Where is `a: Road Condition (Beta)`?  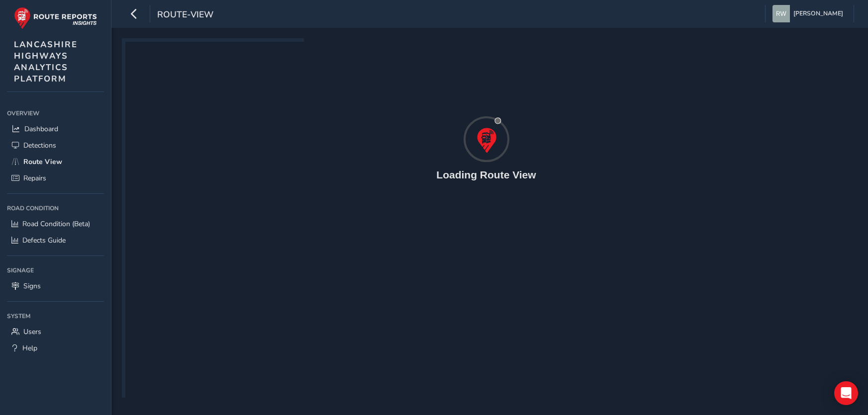 a: Road Condition (Beta) is located at coordinates (56, 224).